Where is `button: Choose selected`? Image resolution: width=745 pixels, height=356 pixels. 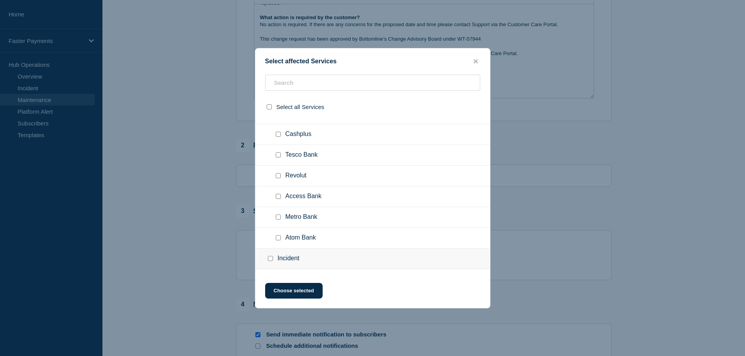 button: Choose selected is located at coordinates (294, 291).